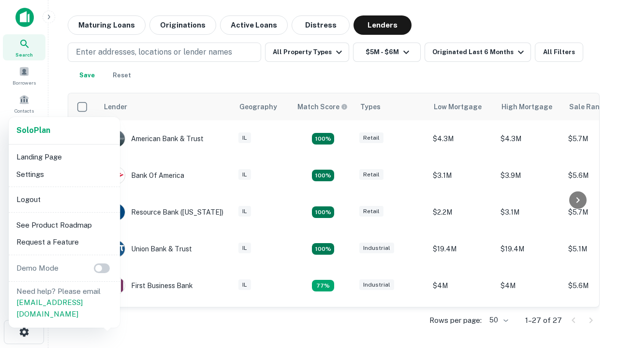 This screenshot has height=348, width=619. I want to click on li: See Product Roadmap, so click(64, 226).